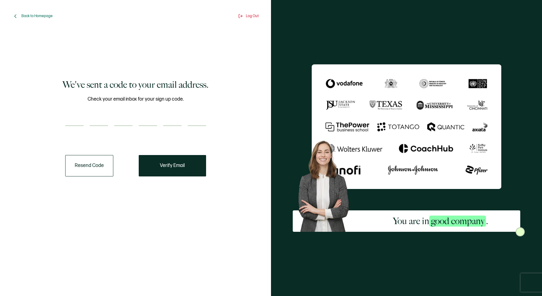  What do you see at coordinates (457, 221) in the screenshot?
I see `span: good company` at bounding box center [457, 221].